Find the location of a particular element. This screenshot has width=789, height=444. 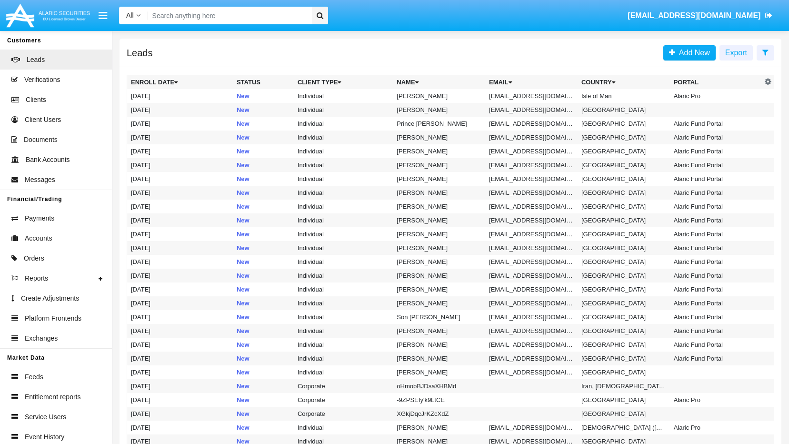

img: Logo image is located at coordinates (48, 15).